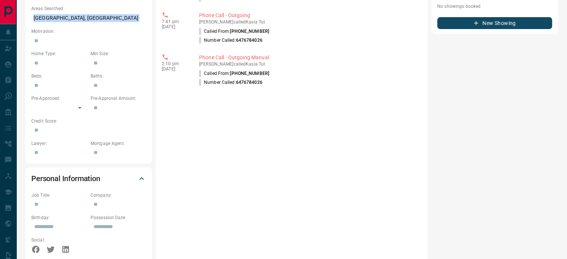 This screenshot has height=259, width=567. Describe the element at coordinates (118, 54) in the screenshot. I see `p: Min Size:` at that location.